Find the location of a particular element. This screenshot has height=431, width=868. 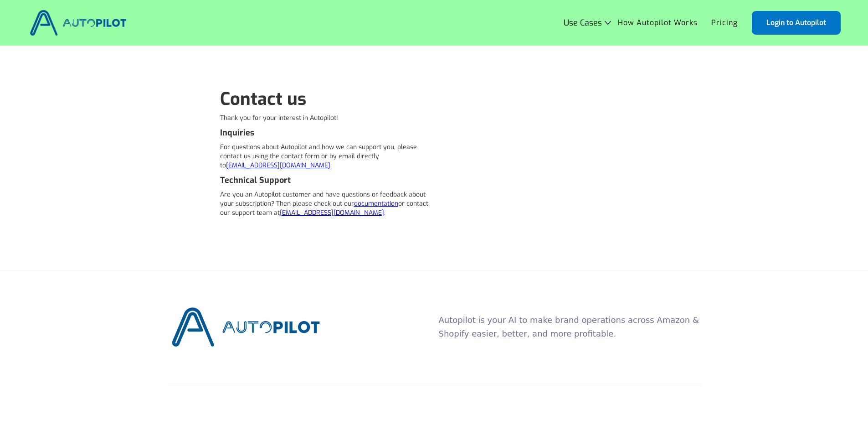

a: documentation is located at coordinates (376, 204).